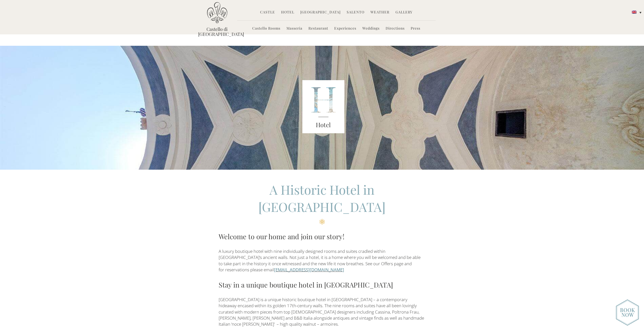 The height and width of the screenshot is (332, 644). Describe the element at coordinates (217, 13) in the screenshot. I see `img: Castello di Ugento` at that location.